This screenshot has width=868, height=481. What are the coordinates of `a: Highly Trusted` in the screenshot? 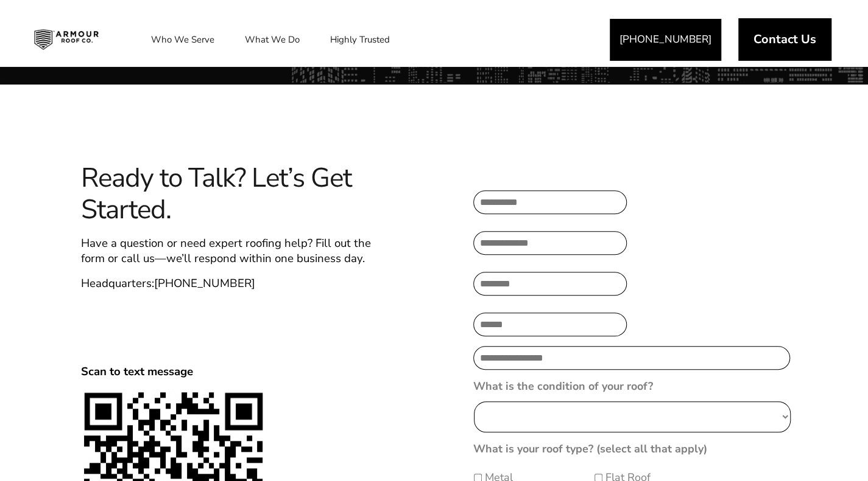 It's located at (360, 40).